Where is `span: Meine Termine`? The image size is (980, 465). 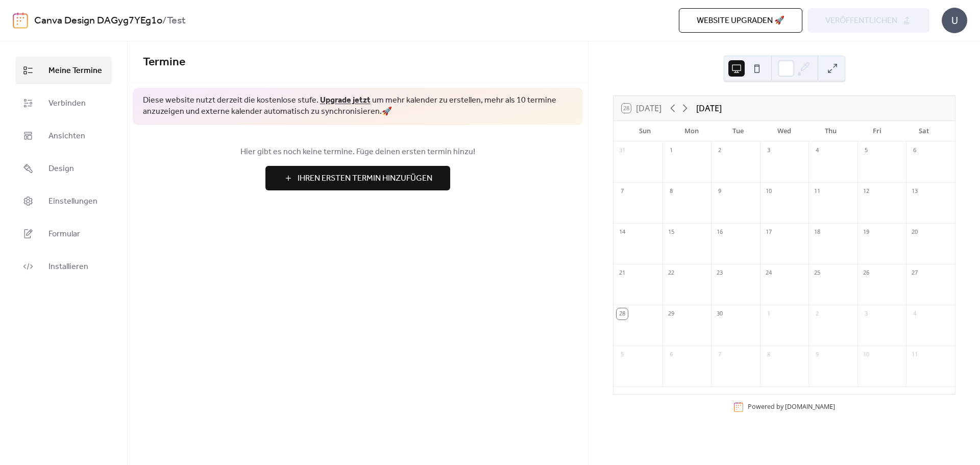
span: Meine Termine is located at coordinates (75, 71).